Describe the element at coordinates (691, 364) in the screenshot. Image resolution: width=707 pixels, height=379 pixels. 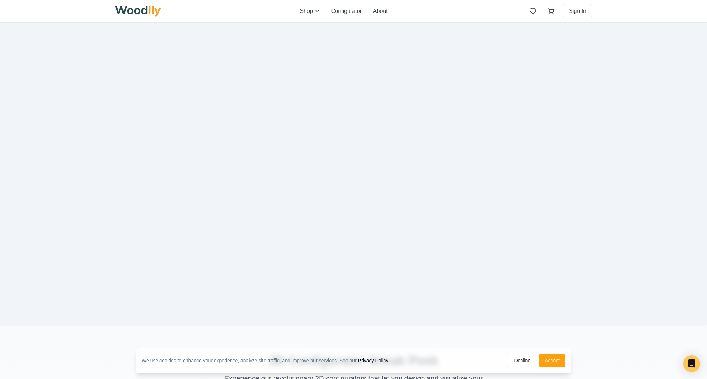
I see `div: Open Intercom Messenger` at that location.